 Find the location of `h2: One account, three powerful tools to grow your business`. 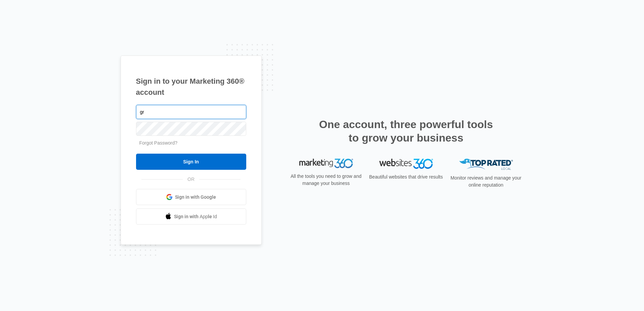

h2: One account, three powerful tools to grow your business is located at coordinates (406, 131).